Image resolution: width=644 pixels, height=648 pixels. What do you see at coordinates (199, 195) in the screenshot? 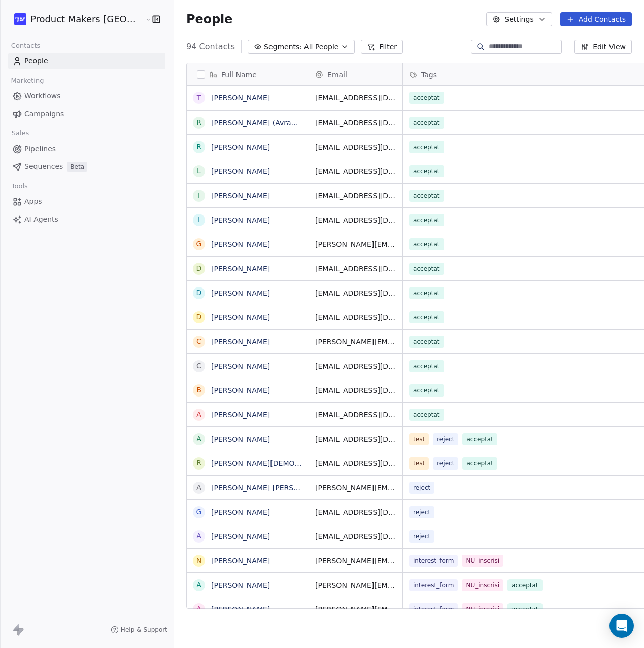
I see `div: I` at bounding box center [199, 195].